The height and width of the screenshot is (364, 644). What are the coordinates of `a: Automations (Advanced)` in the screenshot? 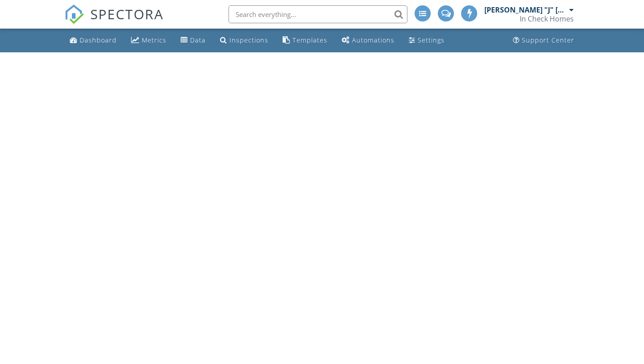 It's located at (368, 40).